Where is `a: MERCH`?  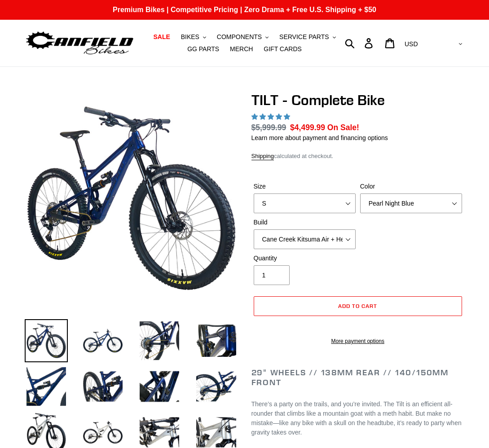 a: MERCH is located at coordinates (241, 49).